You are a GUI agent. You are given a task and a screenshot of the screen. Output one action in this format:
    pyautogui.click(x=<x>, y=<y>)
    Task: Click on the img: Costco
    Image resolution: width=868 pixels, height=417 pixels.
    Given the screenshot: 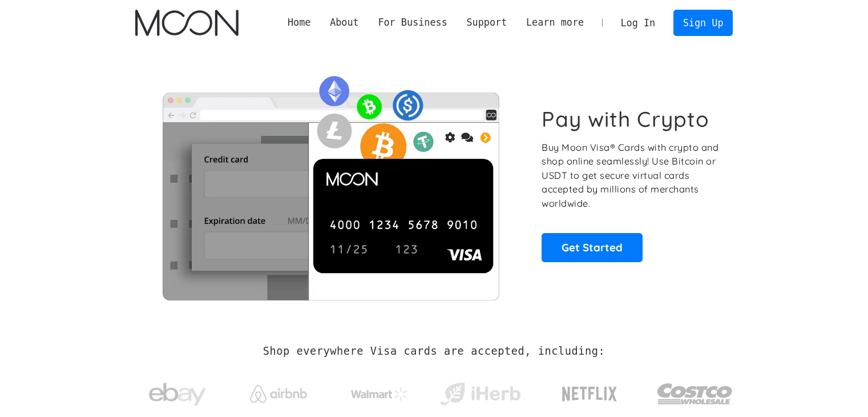 What is the action you would take?
    pyautogui.click(x=696, y=393)
    